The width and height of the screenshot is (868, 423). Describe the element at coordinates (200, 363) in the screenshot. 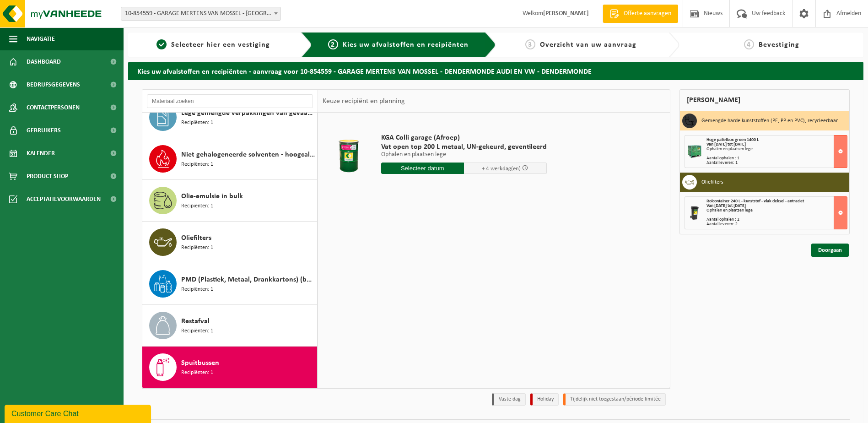

I see `span: Spuitbussen` at that location.